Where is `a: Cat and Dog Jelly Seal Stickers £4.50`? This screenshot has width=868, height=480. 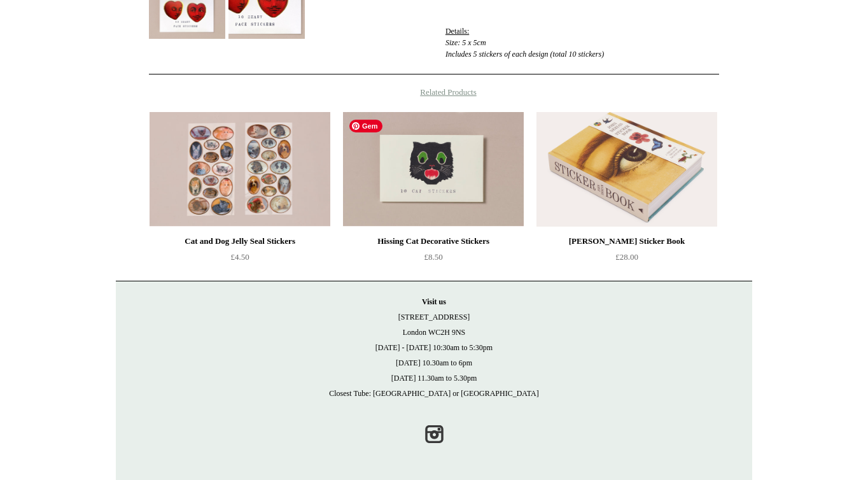
a: Cat and Dog Jelly Seal Stickers £4.50 is located at coordinates (240, 260).